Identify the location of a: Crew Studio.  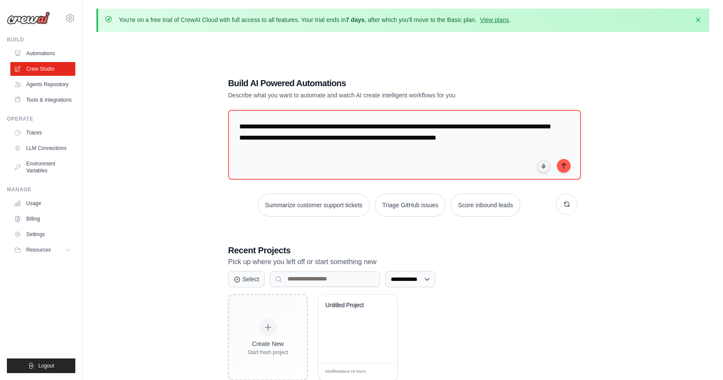
(43, 69).